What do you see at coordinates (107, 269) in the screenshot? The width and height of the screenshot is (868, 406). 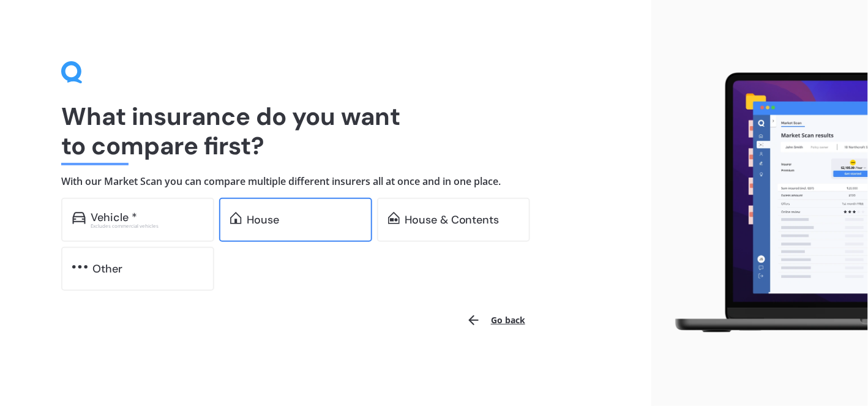 I see `div: Other` at bounding box center [107, 269].